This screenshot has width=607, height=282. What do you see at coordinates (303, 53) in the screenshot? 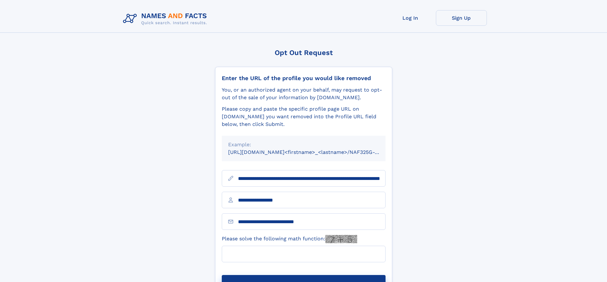
I see `div: Opt Out Request` at bounding box center [303, 53].